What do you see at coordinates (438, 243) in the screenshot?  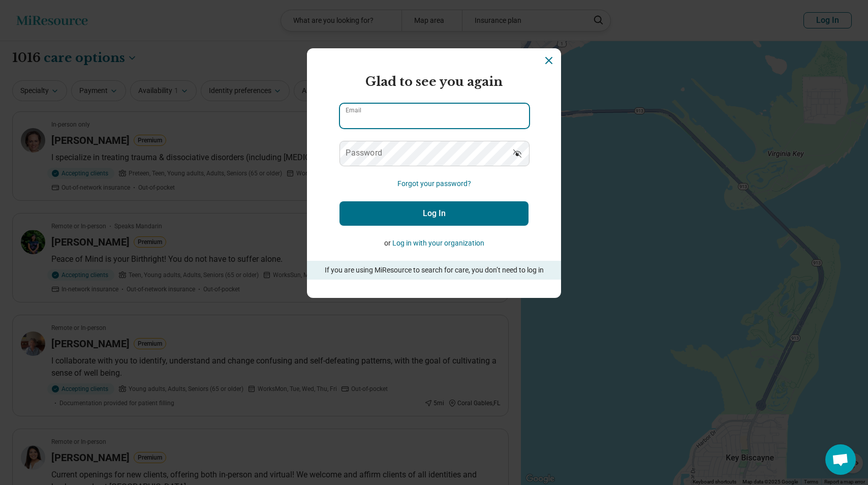 I see `button: Log in with your organization` at bounding box center [438, 243].